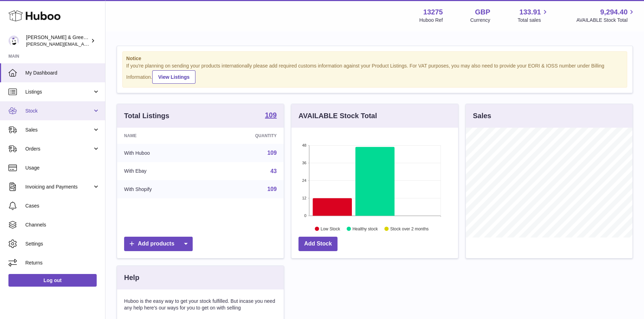 Image resolution: width=644 pixels, height=319 pixels. What do you see at coordinates (245, 136) in the screenshot?
I see `th: Quantity` at bounding box center [245, 136].